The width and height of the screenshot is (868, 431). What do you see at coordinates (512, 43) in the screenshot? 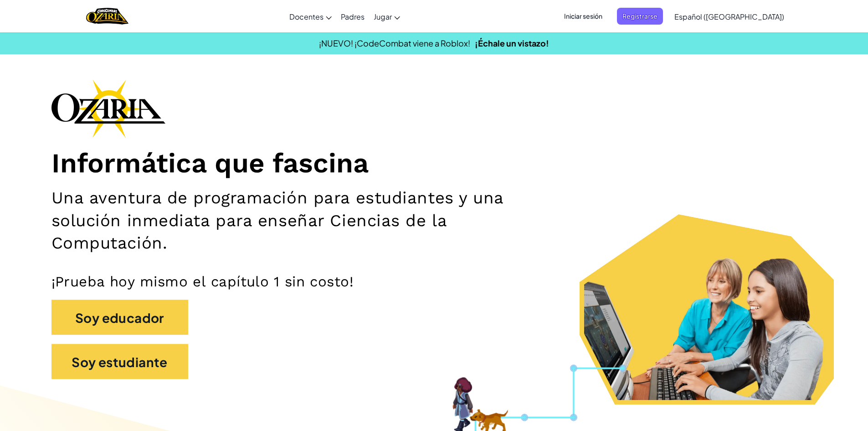
I see `a: ¡Échale un vistazo!` at bounding box center [512, 43].